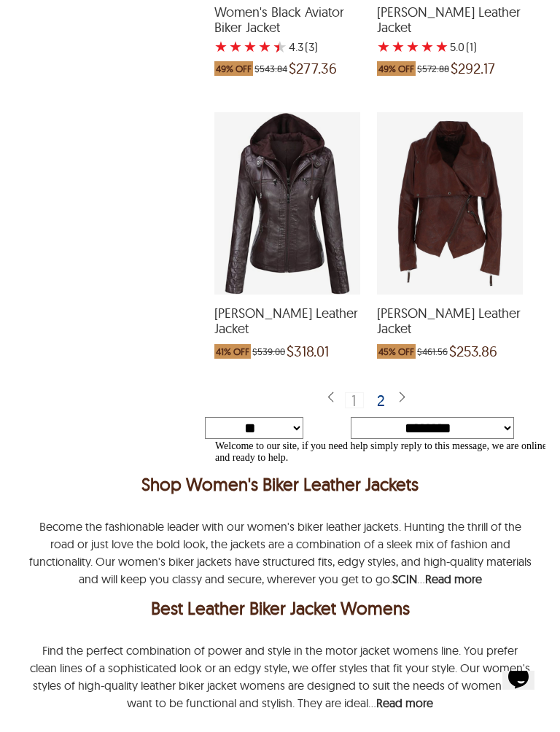 This screenshot has height=732, width=560. I want to click on span: 41% OFF, so click(232, 352).